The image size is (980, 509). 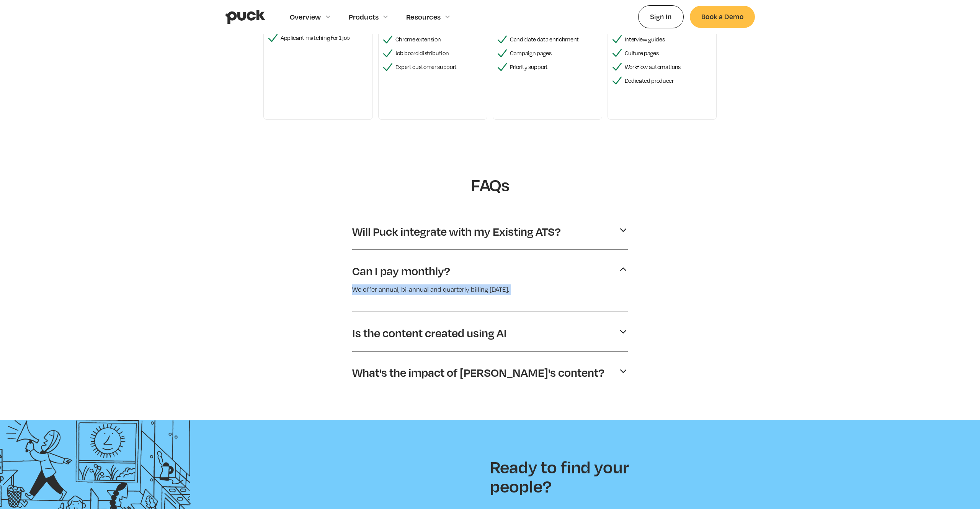 I want to click on div: Chrome extension, so click(x=439, y=39).